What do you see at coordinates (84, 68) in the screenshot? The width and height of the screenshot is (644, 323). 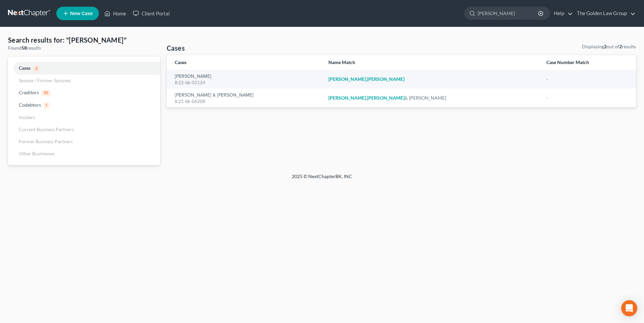 I see `a: Cases2` at bounding box center [84, 68].